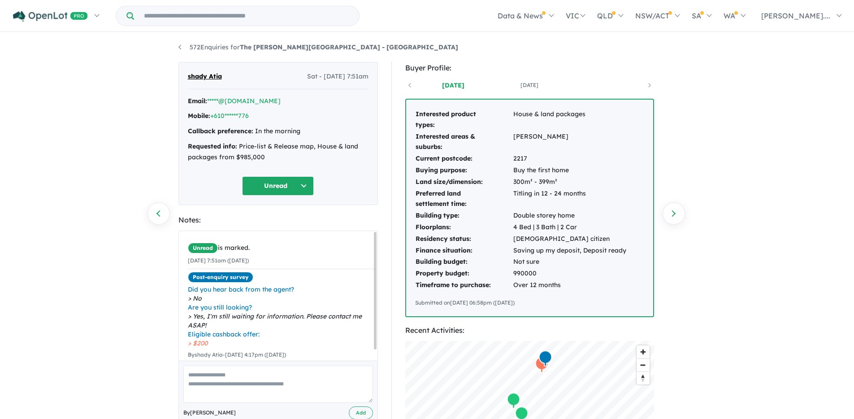 Image resolution: width=854 pixels, height=419 pixels. I want to click on strong: Email:, so click(197, 101).